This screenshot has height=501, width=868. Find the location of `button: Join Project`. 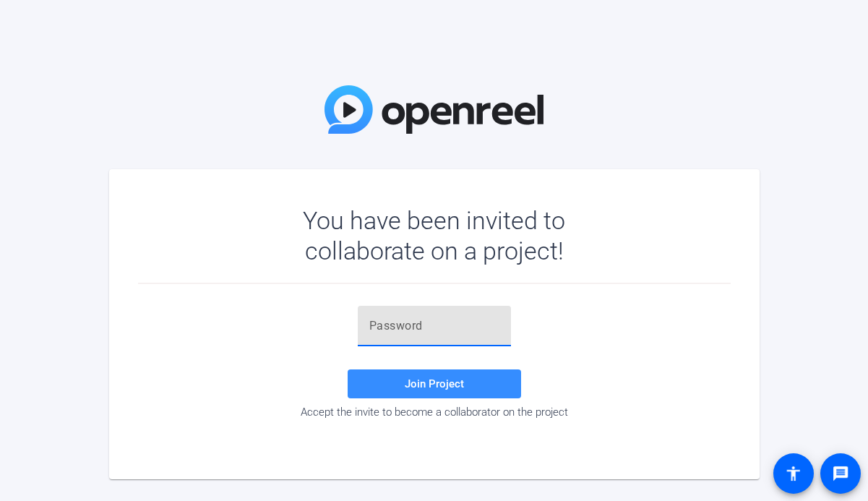

button: Join Project is located at coordinates (434, 384).